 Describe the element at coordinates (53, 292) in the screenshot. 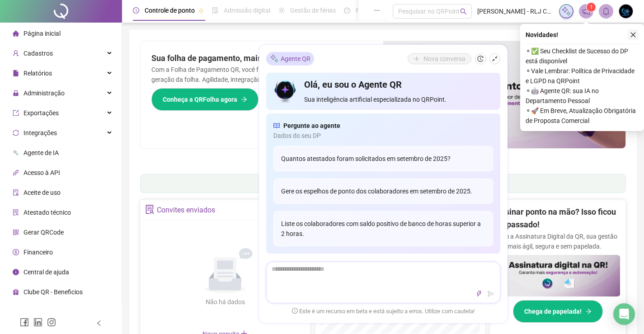

I see `span: Clube QR - Beneficios` at that location.